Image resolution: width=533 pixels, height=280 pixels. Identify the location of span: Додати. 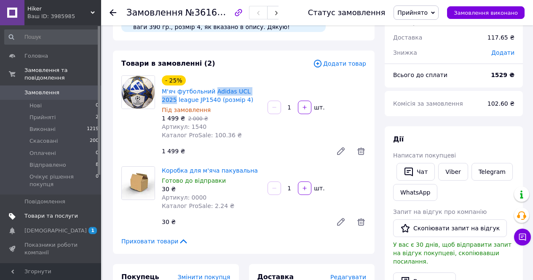
(503, 53).